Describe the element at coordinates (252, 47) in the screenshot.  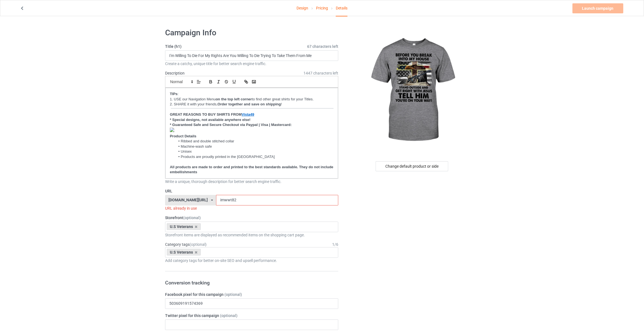
I see `label: Title (h1)` at that location.